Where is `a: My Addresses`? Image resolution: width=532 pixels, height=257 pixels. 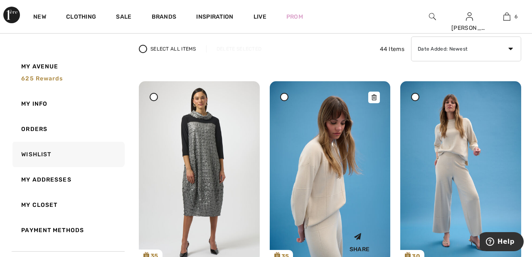
a: My Addresses is located at coordinates (68, 180).